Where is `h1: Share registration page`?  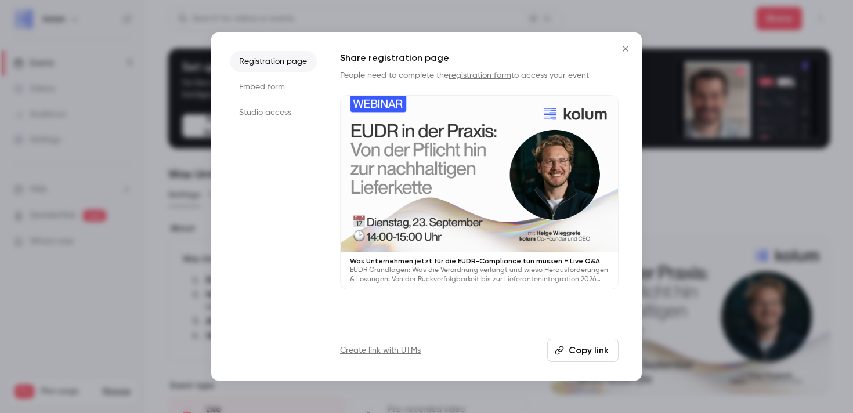 h1: Share registration page is located at coordinates (479, 58).